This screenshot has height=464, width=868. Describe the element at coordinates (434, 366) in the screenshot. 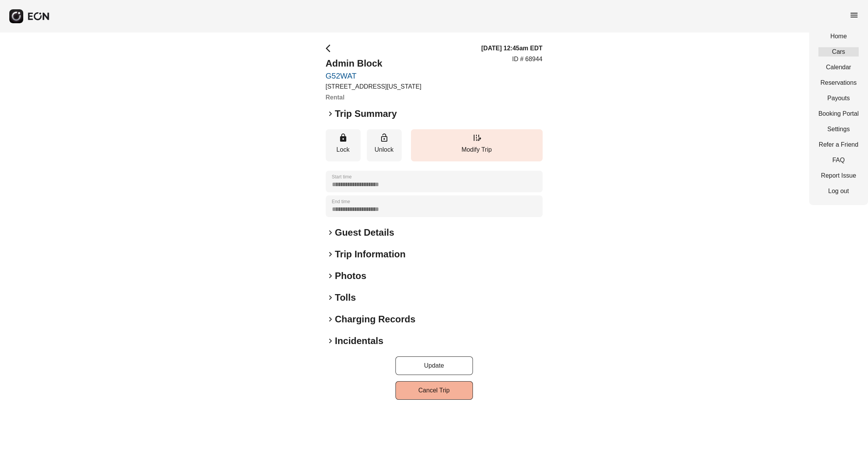

I see `button: Update` at that location.